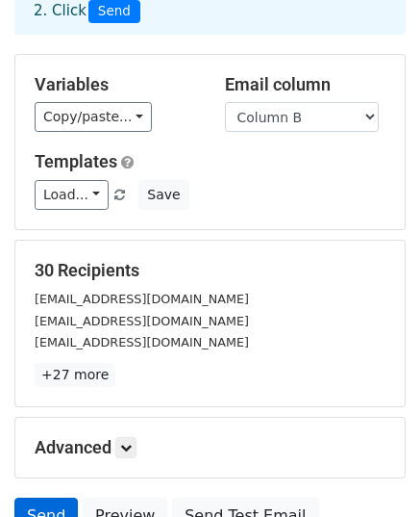 Image resolution: width=420 pixels, height=517 pixels. I want to click on h5: Variables, so click(115, 84).